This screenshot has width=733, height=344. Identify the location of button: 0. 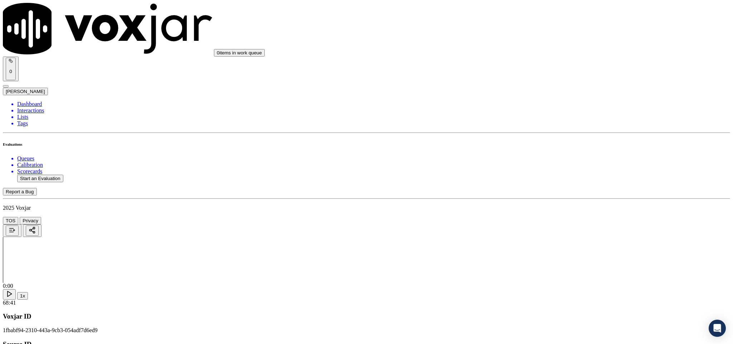
(11, 69).